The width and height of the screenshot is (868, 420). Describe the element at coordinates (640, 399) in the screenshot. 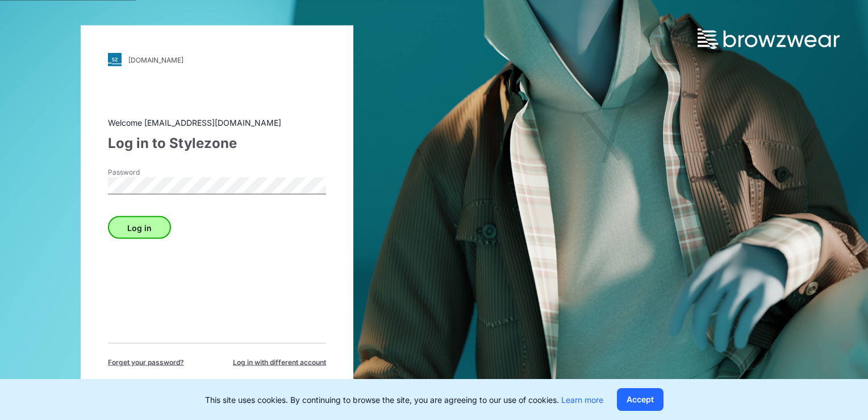

I see `button: Accept` at that location.